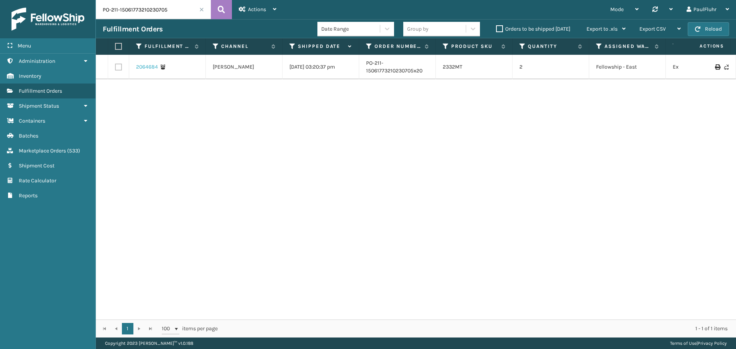 This screenshot has height=349, width=736. I want to click on span: Containers, so click(32, 121).